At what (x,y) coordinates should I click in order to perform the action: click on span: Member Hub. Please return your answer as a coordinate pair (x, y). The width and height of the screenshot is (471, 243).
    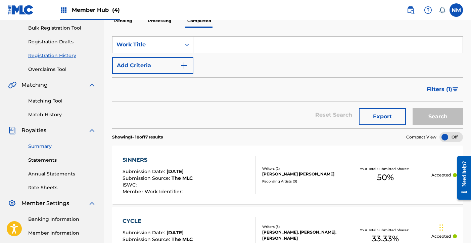
    Looking at the image, I should click on (96, 10).